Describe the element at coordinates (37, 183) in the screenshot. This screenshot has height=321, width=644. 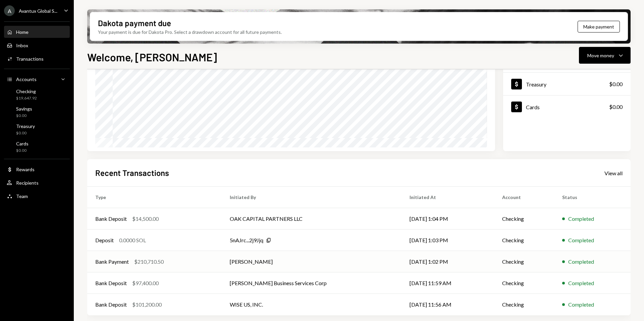
I see `a: Recipients` at that location.